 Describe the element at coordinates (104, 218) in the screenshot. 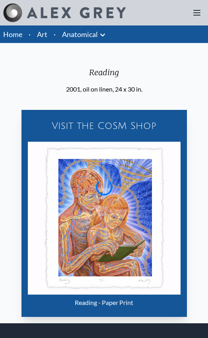

I see `img: Reading - Paper Print` at that location.